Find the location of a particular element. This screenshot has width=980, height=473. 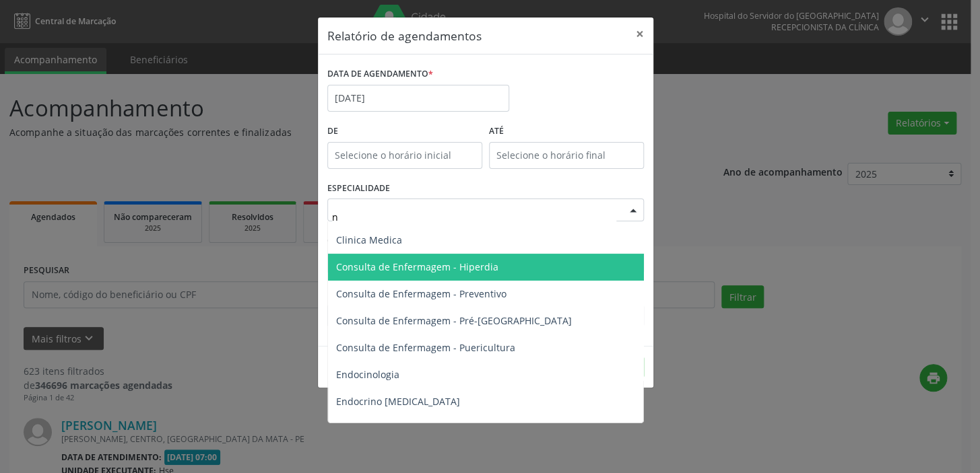

span: Consulta de Enfermagem - Hiperdia is located at coordinates (416, 266).